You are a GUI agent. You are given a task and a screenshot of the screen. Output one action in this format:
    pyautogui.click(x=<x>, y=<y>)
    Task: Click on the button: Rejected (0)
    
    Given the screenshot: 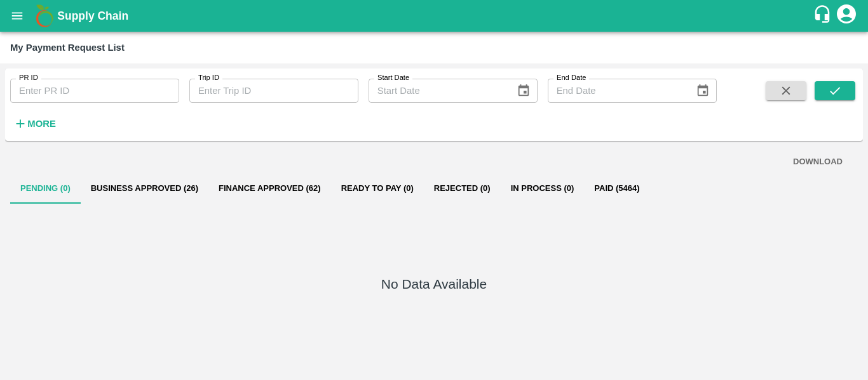 What is the action you would take?
    pyautogui.click(x=462, y=188)
    